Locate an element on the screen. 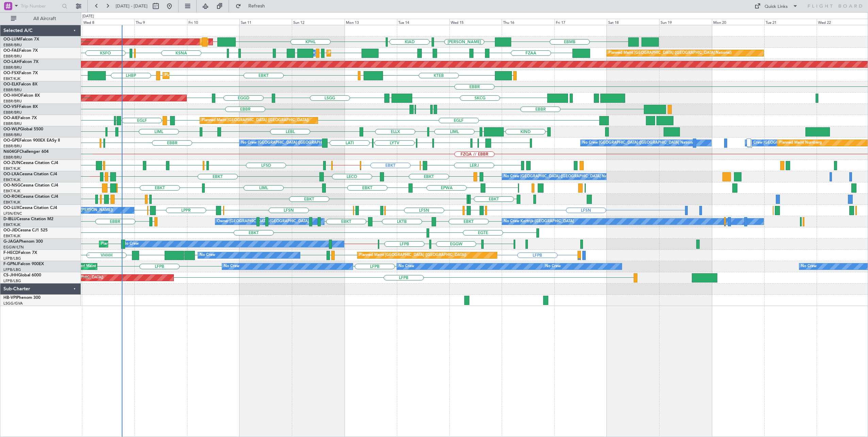 The width and height of the screenshot is (868, 437). span: N604GF is located at coordinates (11, 152).